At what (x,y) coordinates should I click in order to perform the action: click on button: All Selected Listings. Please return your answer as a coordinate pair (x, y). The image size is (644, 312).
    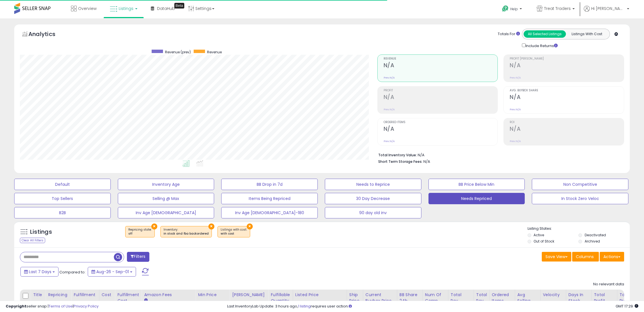
    Looking at the image, I should click on (545, 34).